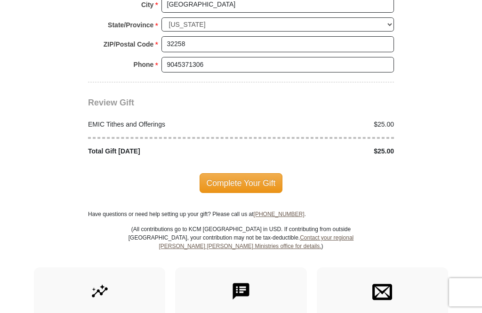 The width and height of the screenshot is (482, 313). I want to click on img: text-to-give.svg, so click(241, 291).